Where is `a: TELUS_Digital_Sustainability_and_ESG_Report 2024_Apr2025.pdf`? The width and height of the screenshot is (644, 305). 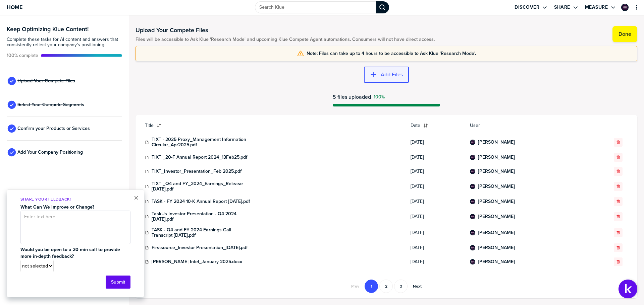
a: TELUS_Digital_Sustainability_and_ESG_Report 2024_Apr2025.pdf is located at coordinates (202, 126).